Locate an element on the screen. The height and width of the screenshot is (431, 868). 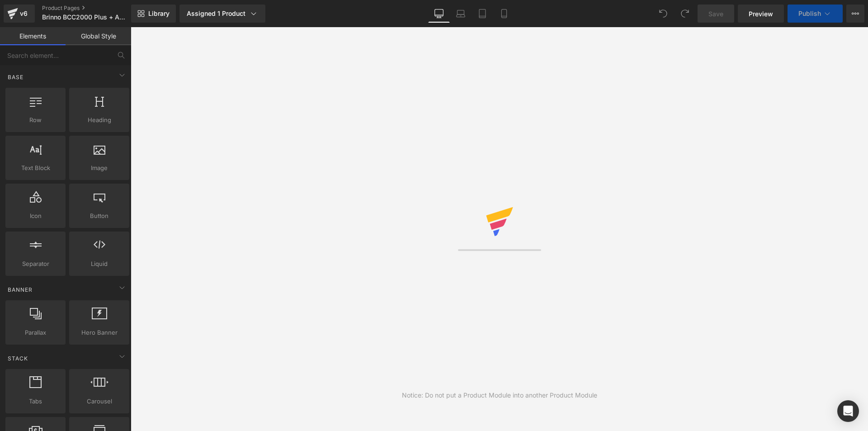
button: More is located at coordinates (856, 13).